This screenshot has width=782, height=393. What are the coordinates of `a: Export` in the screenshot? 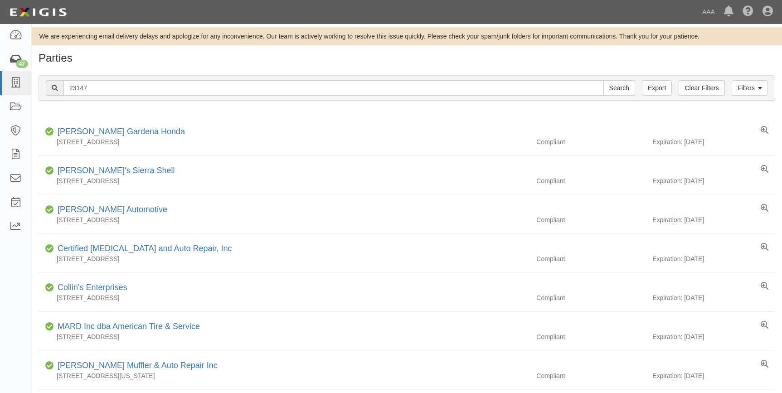 It's located at (657, 88).